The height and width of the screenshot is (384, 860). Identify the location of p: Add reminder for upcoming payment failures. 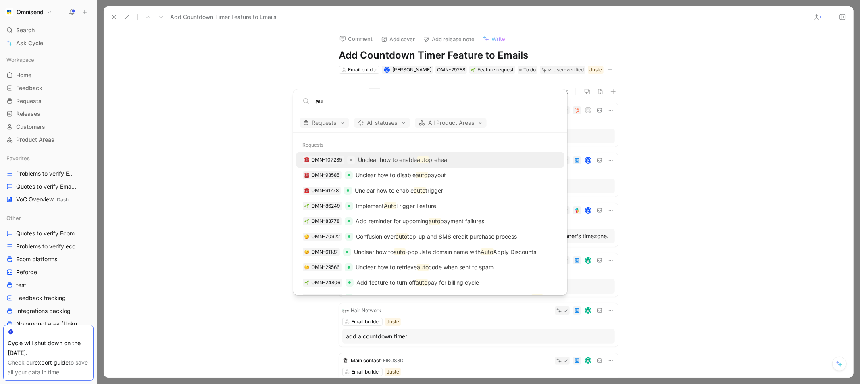
(420, 221).